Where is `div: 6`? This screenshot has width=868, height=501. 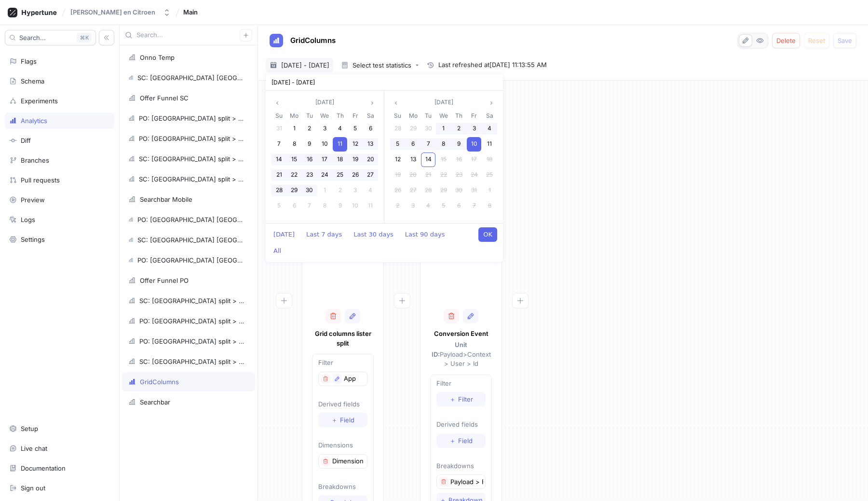
div: 6 is located at coordinates (413, 144).